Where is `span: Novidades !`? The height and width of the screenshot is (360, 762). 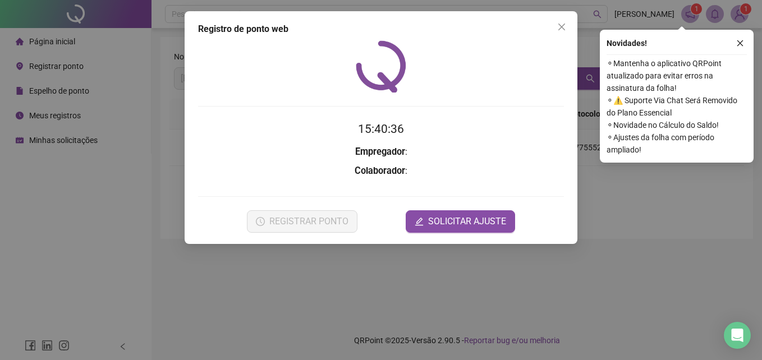
span: Novidades ! is located at coordinates (627, 43).